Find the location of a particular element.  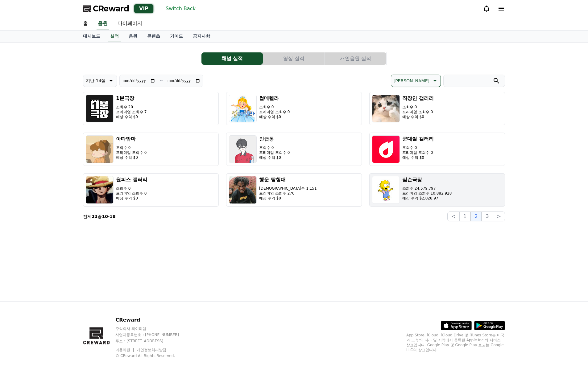

p: 예상 수익 $2,028.97 is located at coordinates (427, 198).